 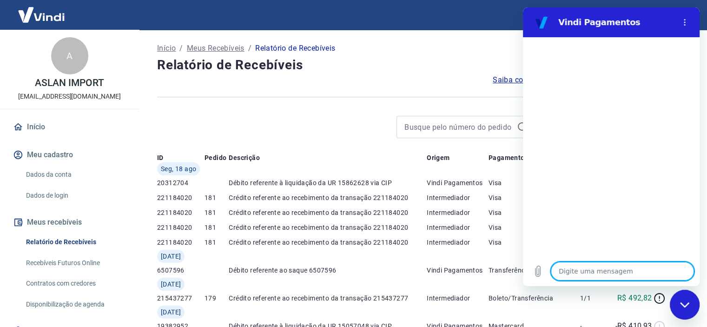 What do you see at coordinates (507, 158) in the screenshot?
I see `p: Pagamento` at bounding box center [507, 158].